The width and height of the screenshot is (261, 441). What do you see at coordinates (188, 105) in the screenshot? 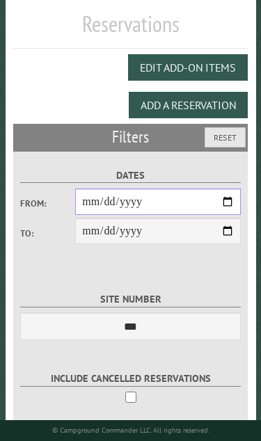
I see `button: Add a Reservation` at bounding box center [188, 105].